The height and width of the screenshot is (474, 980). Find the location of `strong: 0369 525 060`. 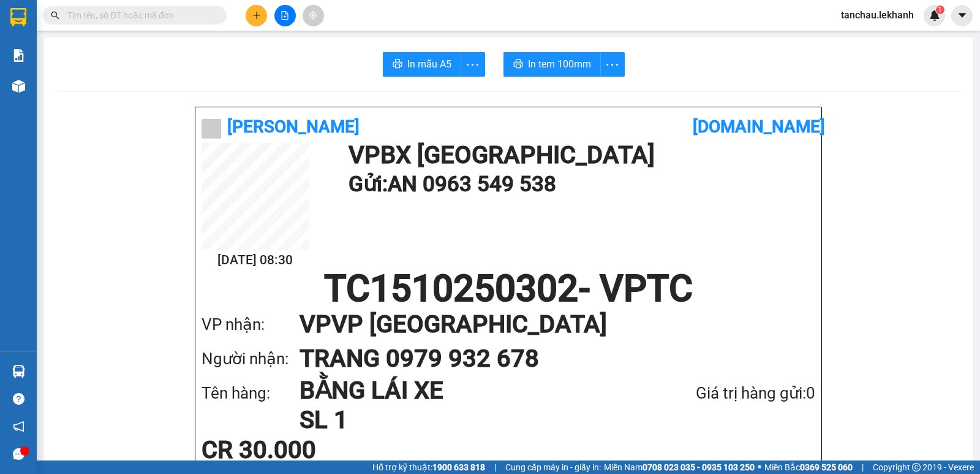

strong: 0369 525 060 is located at coordinates (827, 467).